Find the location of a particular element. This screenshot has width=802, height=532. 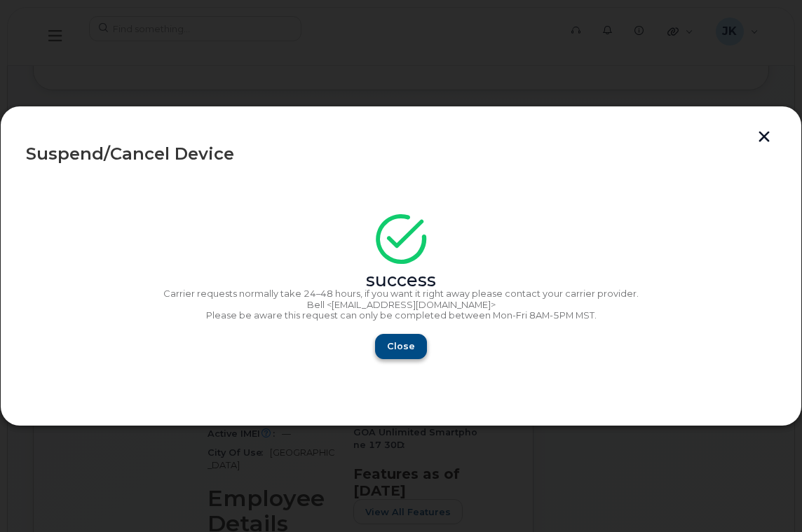

p: Carrier requests normally take 24–48 hours, if you want it right away please contact your carrier... is located at coordinates (401, 294).